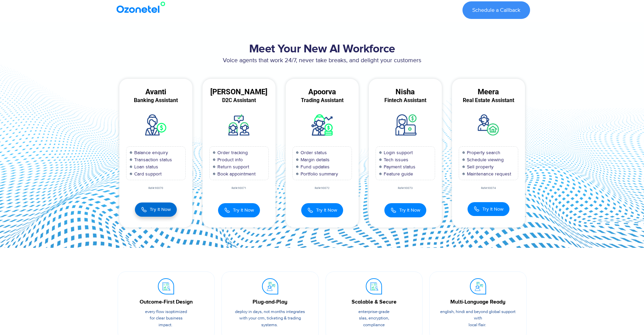 Image resolution: width=644 pixels, height=335 pixels. I want to click on span: Book appointment, so click(236, 174).